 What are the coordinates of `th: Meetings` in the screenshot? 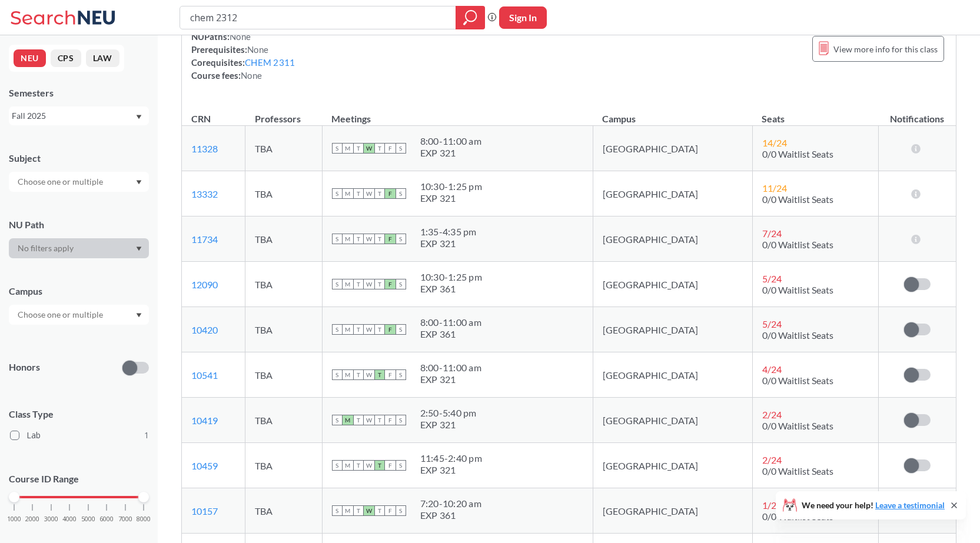 It's located at (458, 113).